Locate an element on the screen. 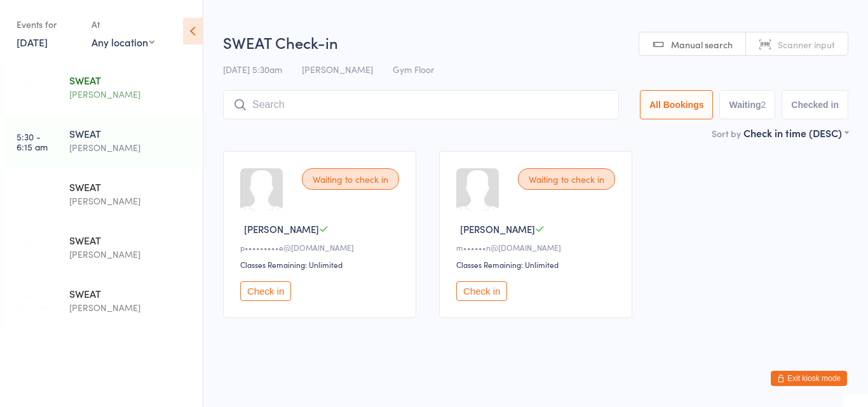 This screenshot has width=868, height=407. h2: SWEAT Check-in is located at coordinates (536, 42).